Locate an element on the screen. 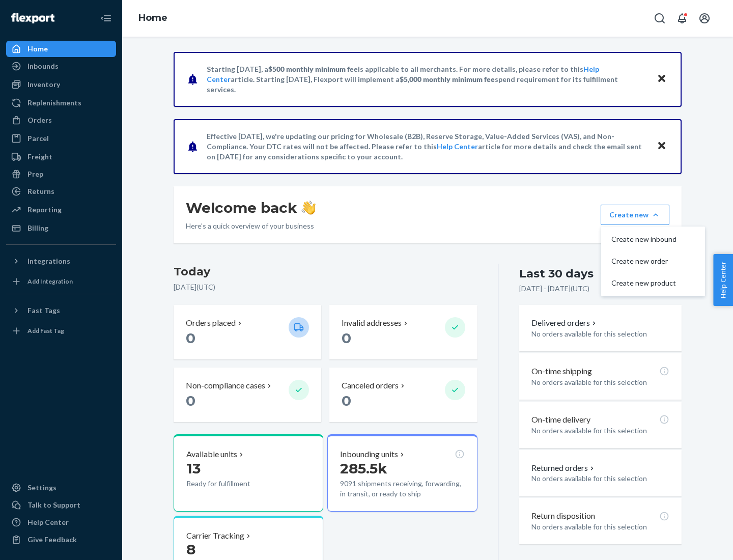 This screenshot has height=560, width=733. a: Prep is located at coordinates (61, 174).